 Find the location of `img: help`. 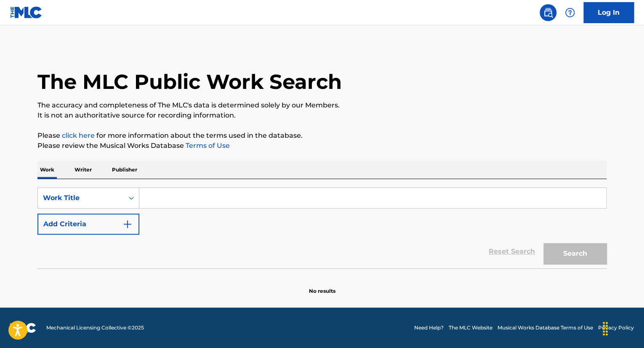

img: help is located at coordinates (570, 13).